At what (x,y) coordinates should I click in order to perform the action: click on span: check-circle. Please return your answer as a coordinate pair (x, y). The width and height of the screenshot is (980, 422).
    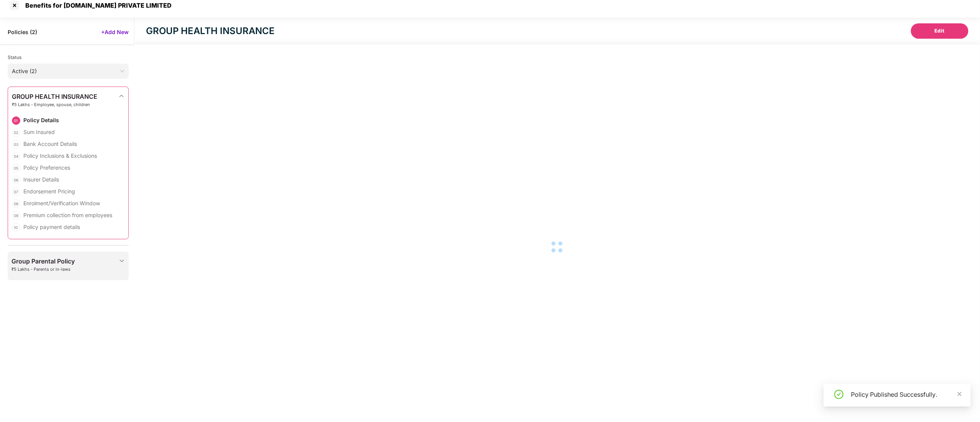
    Looking at the image, I should click on (839, 394).